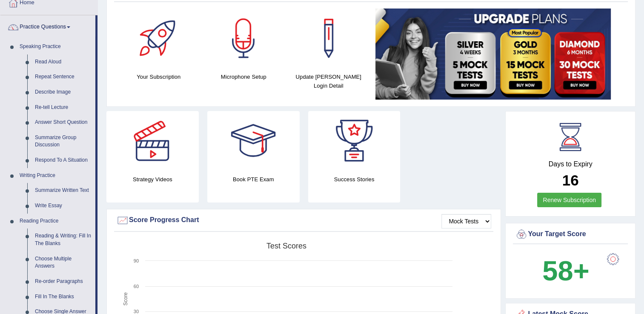 The image size is (644, 314). What do you see at coordinates (570, 180) in the screenshot?
I see `b: 16` at bounding box center [570, 180].